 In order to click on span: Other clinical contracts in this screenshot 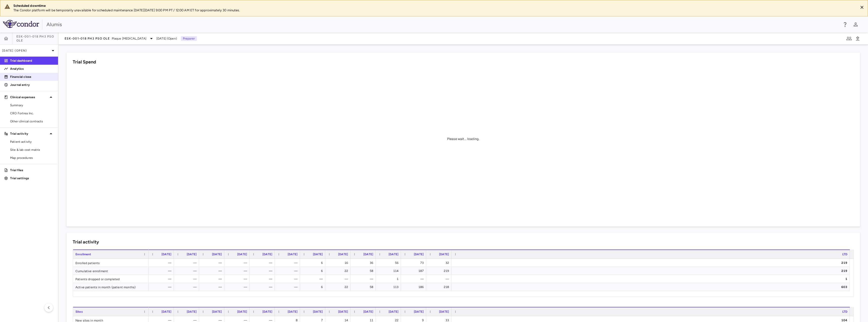, I will do `click(32, 121)`.